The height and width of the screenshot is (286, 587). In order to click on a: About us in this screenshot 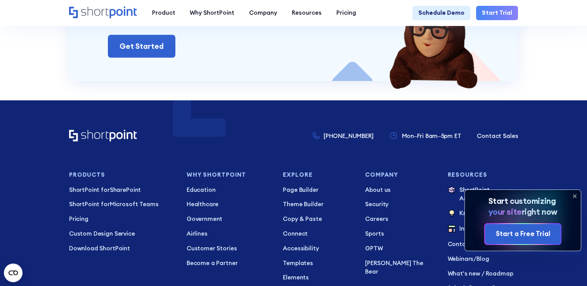, I will do `click(400, 190)`.